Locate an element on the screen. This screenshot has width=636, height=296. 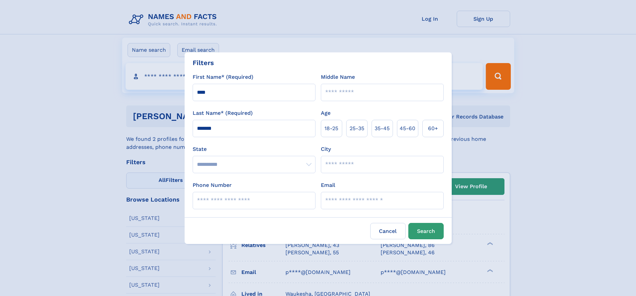
label: Cancel is located at coordinates (388, 231).